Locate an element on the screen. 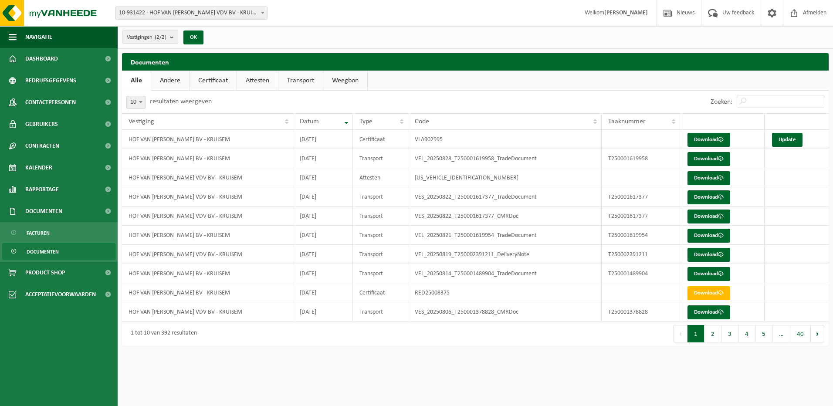 This screenshot has width=833, height=406. button: 1 is located at coordinates (695, 334).